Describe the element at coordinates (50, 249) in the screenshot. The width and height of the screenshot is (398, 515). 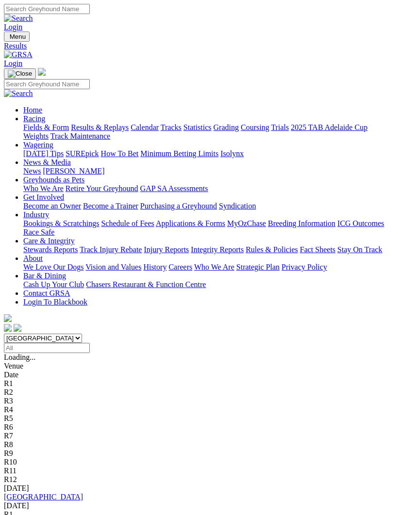
I see `a: Stewards Reports` at that location.